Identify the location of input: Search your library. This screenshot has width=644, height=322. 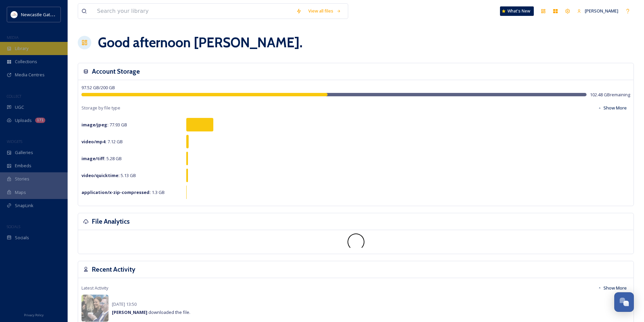
(193, 11).